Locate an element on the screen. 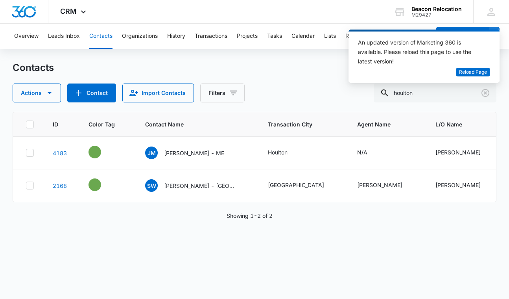 The image size is (509, 299). button: Organizations is located at coordinates (140, 36).